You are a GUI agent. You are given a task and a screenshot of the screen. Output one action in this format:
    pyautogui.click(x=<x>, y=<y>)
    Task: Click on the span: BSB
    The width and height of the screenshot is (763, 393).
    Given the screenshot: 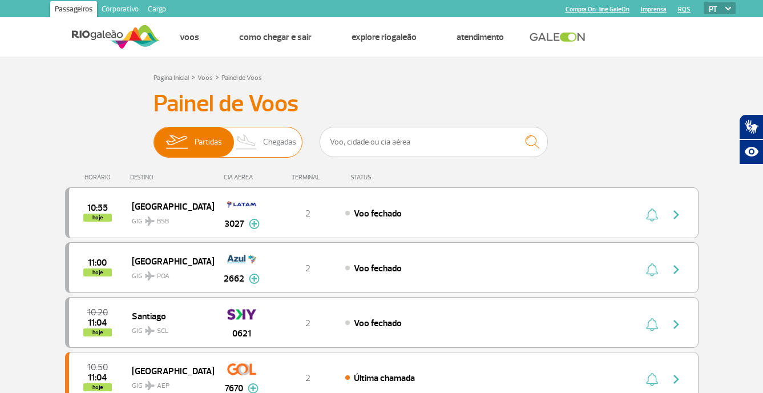 What is the action you would take?
    pyautogui.click(x=163, y=222)
    